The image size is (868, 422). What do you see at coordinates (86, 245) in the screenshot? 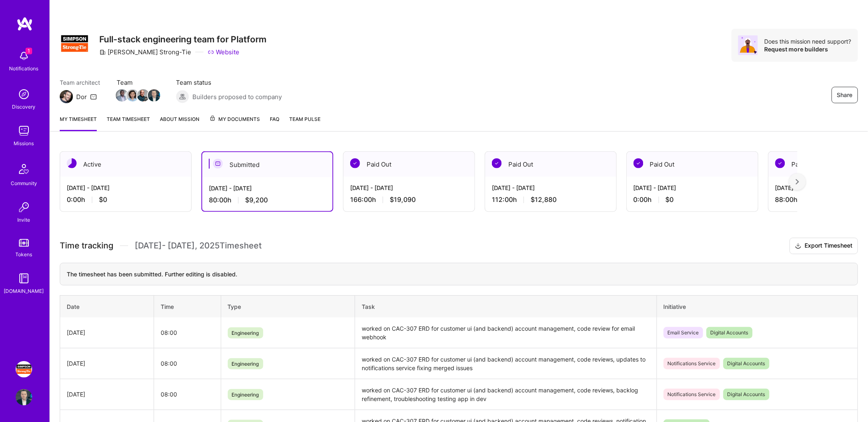
I see `span: Time tracking` at bounding box center [86, 245].